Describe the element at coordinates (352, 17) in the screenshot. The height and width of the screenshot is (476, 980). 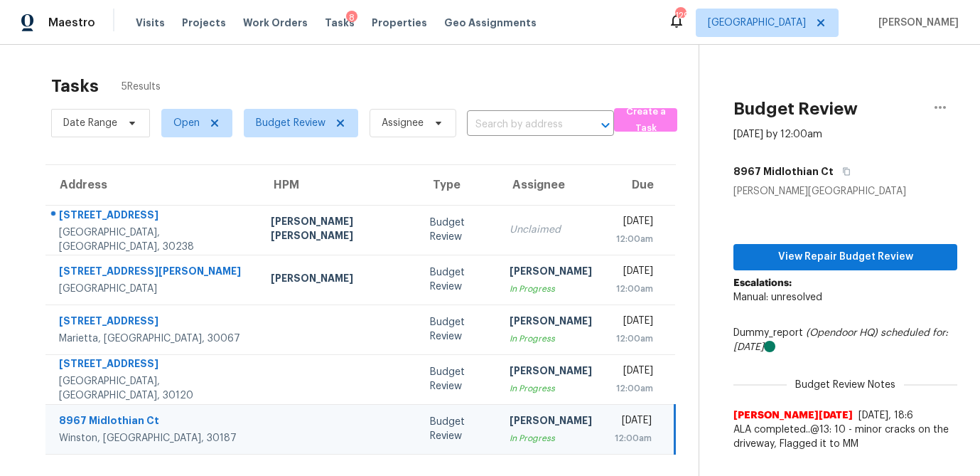
I see `div: 8` at that location.